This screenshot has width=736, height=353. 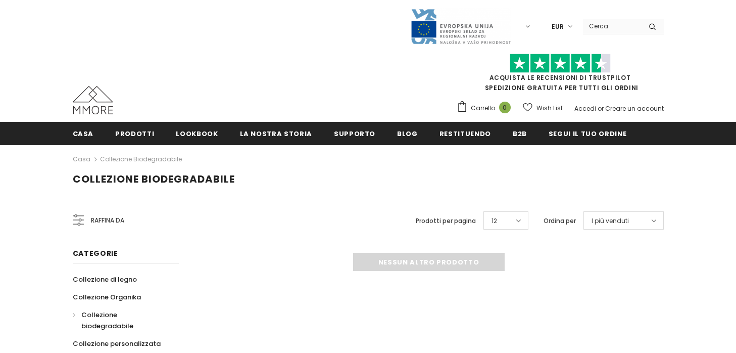 I want to click on span: 12, so click(x=494, y=221).